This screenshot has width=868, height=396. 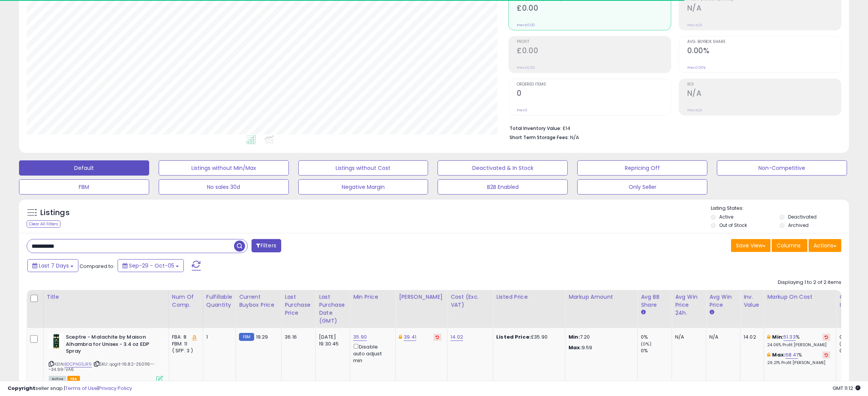 What do you see at coordinates (224, 168) in the screenshot?
I see `button: Listings without Min/Max` at bounding box center [224, 168].